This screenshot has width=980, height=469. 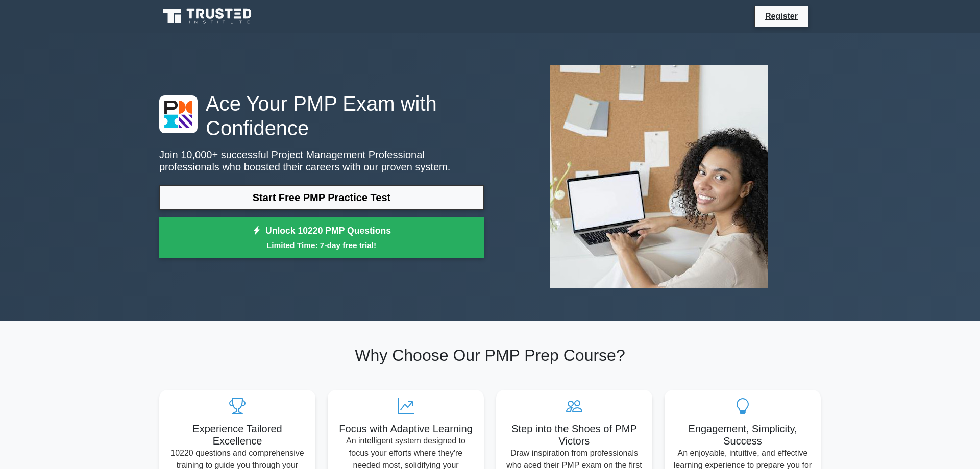 I want to click on a: Register, so click(x=781, y=16).